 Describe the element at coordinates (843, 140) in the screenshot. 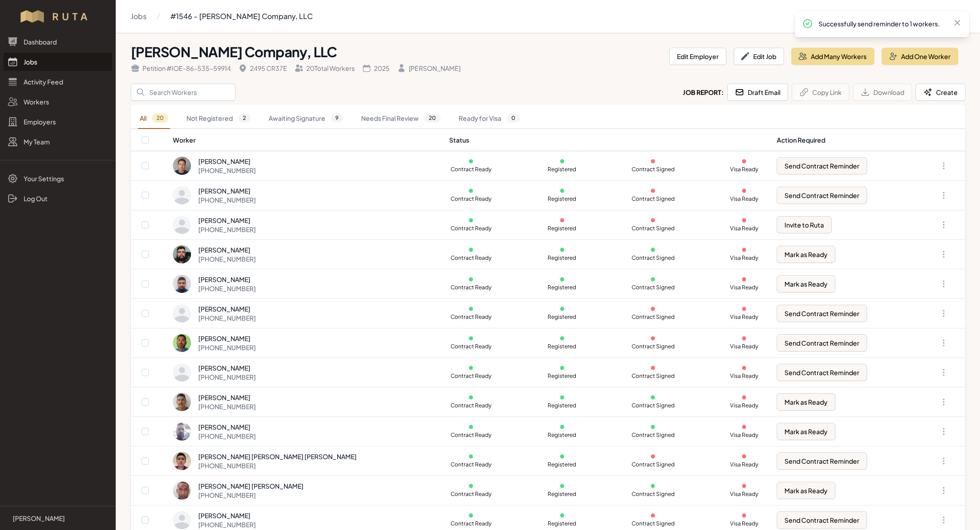

I see `th: Action Required` at that location.